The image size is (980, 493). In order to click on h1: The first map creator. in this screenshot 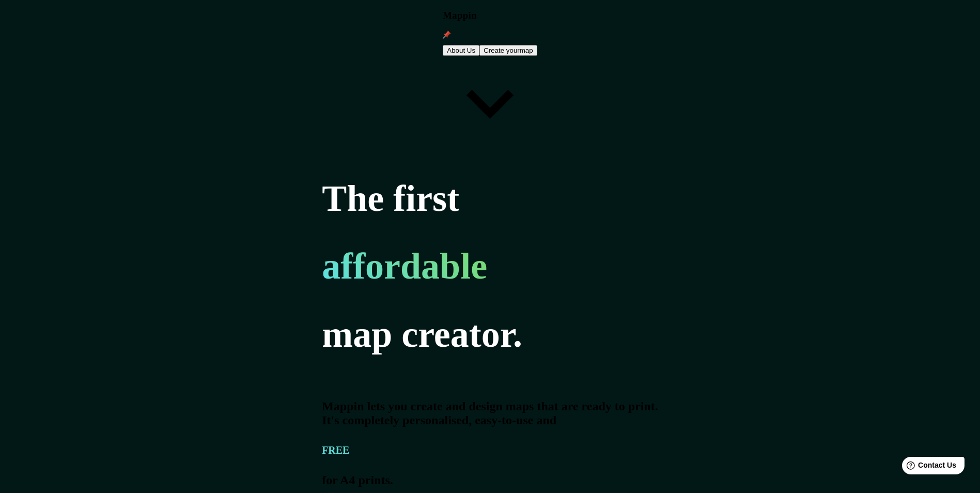, I will do `click(422, 270)`.